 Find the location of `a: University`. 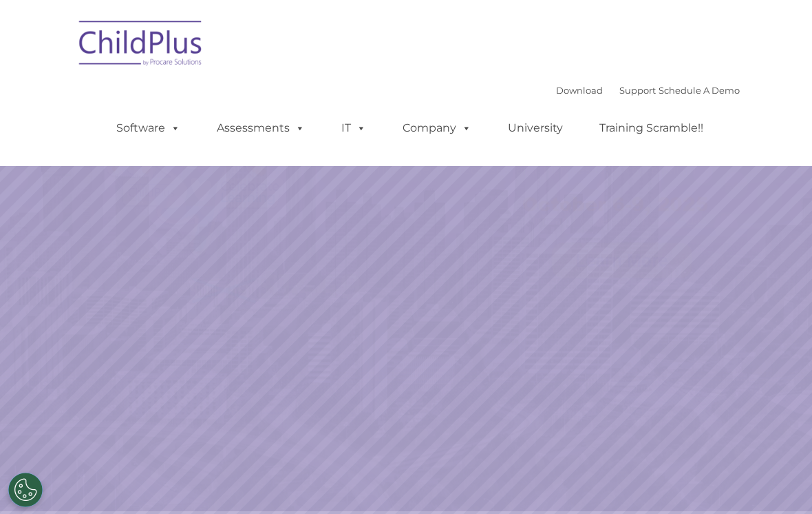

a: University is located at coordinates (535, 128).